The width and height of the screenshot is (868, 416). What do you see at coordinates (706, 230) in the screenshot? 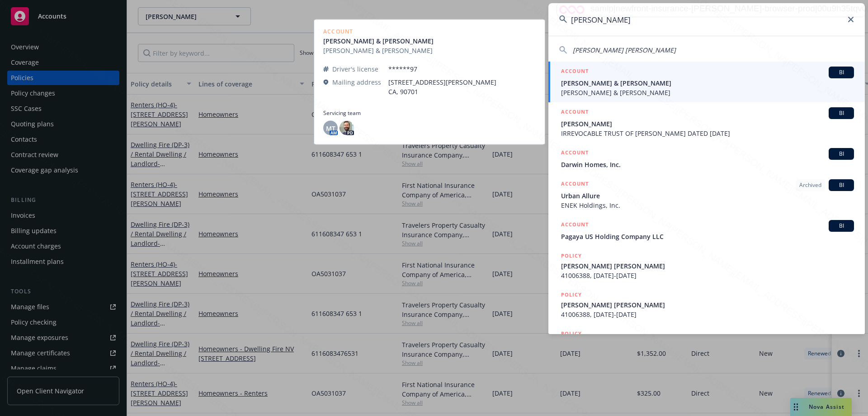
I see `a: ACCOUNTBIPagaya US Holding Company LLC` at bounding box center [706, 230].